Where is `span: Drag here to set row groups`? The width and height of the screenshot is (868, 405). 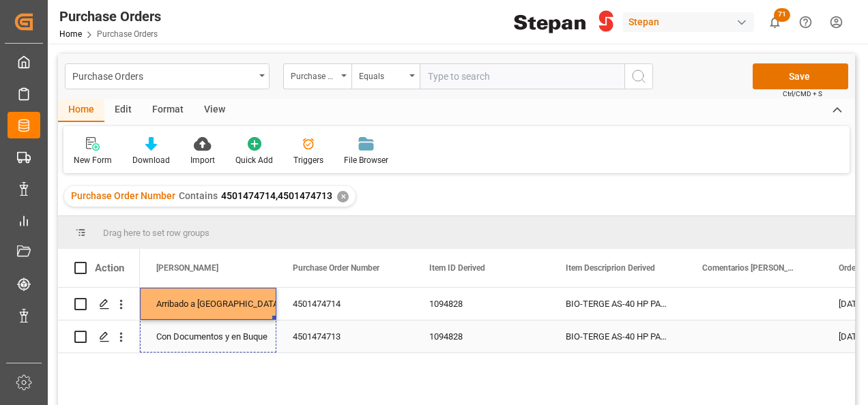
span: Drag here to set row groups is located at coordinates (156, 233).